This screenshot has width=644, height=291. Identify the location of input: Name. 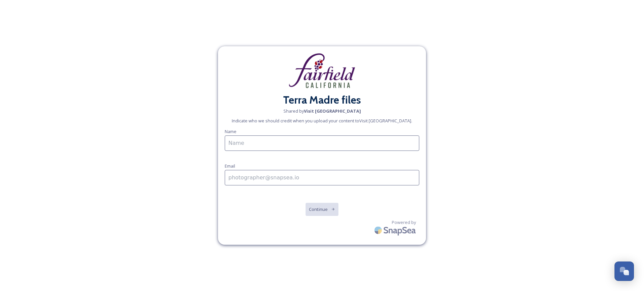
(322, 143).